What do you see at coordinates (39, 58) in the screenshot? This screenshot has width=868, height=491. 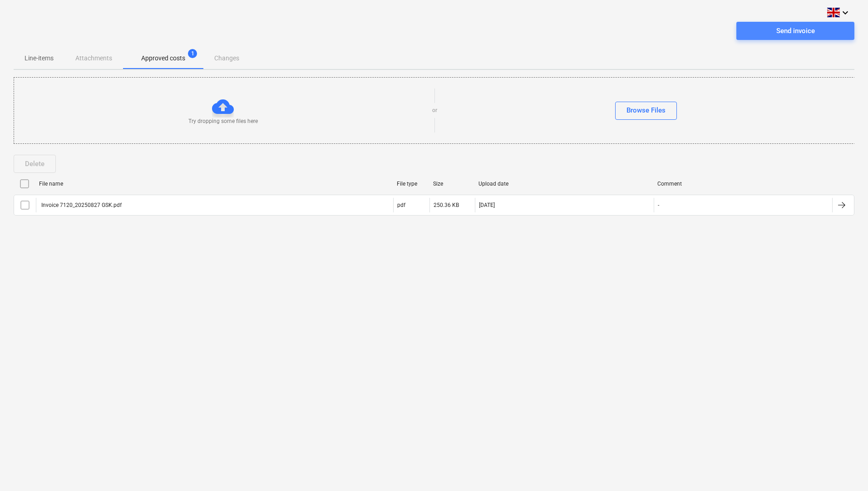 I see `p: Line-items` at bounding box center [39, 58].